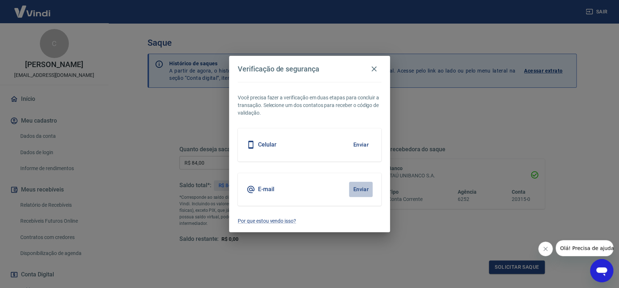  I want to click on a: Por que estou vendo isso?, so click(309, 221).